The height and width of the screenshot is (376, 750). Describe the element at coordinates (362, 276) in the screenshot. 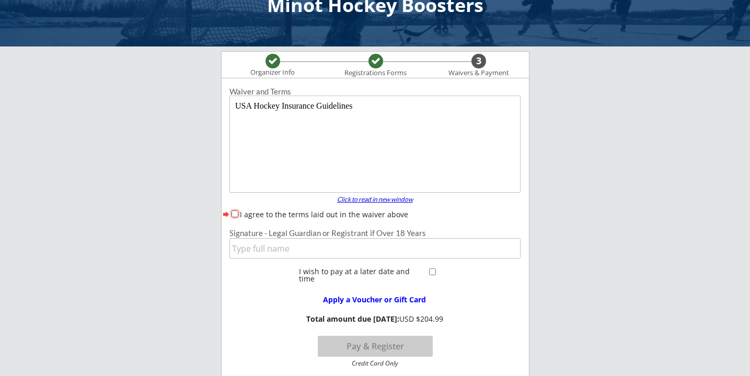

I see `div: I wish to pay at a later date and time` at that location.